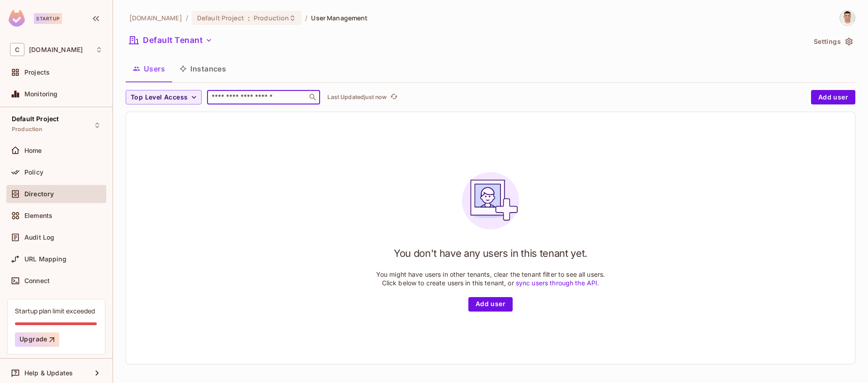 This screenshot has height=383, width=868. I want to click on span: Help & Updates, so click(49, 373).